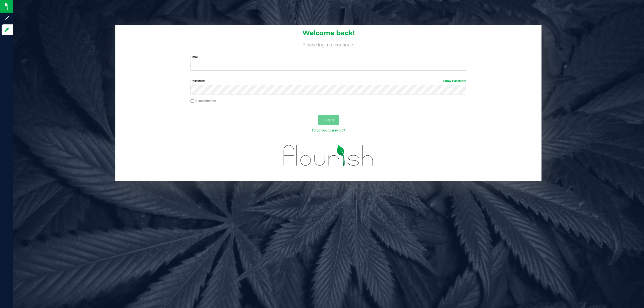 The image size is (644, 308). Describe the element at coordinates (192, 101) in the screenshot. I see `input: Remember me` at that location.